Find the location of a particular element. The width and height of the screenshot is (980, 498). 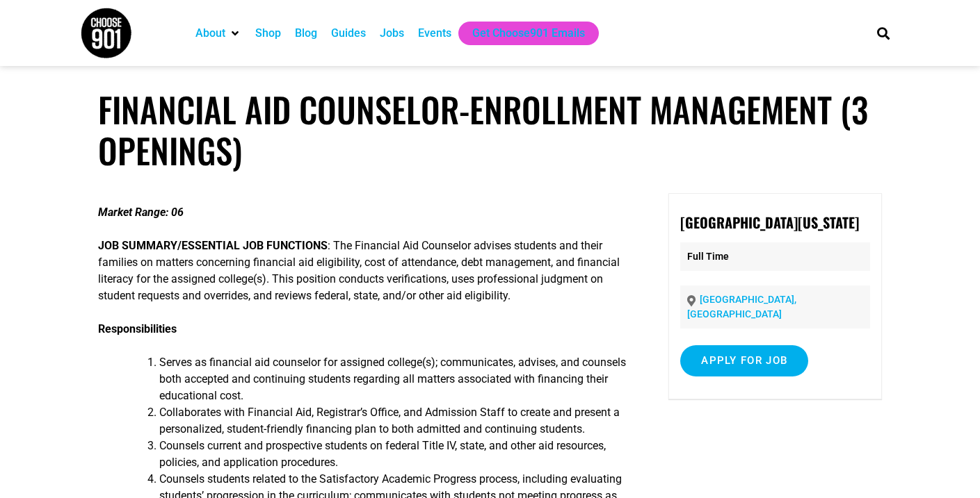

nav: Main nav is located at coordinates (521, 33).